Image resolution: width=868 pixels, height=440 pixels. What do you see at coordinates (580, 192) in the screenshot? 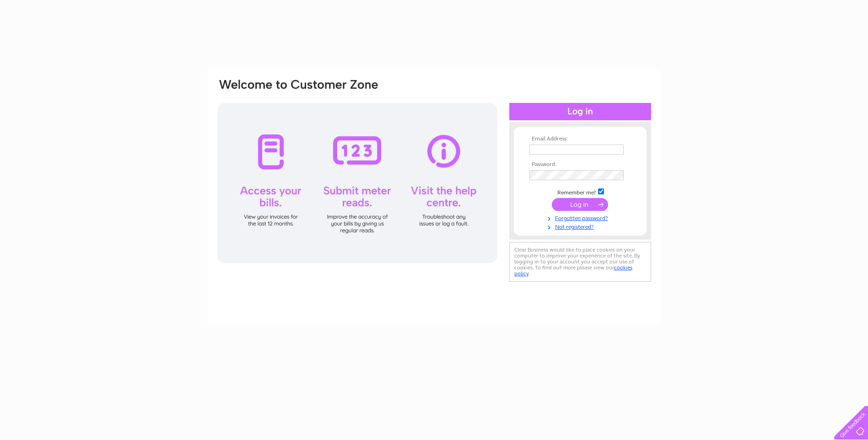
I see `td: Remember me?` at bounding box center [580, 192].